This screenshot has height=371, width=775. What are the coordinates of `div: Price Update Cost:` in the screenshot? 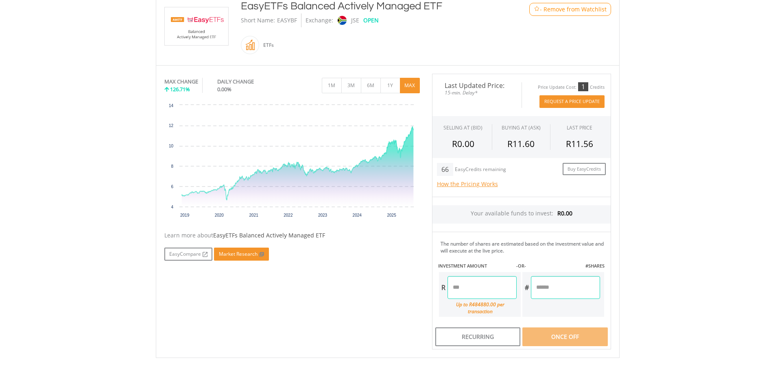 It's located at (557, 87).